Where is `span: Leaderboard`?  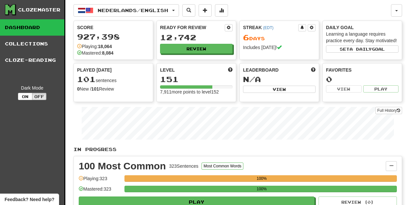 span: Leaderboard is located at coordinates (260, 70).